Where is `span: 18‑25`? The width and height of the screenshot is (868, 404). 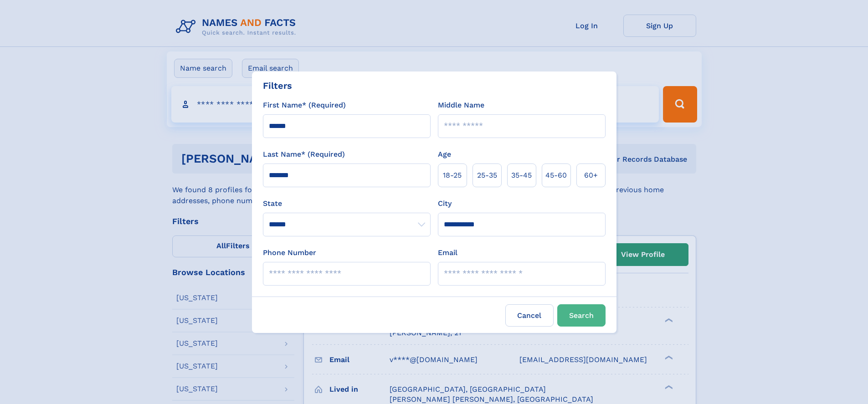 span: 18‑25 is located at coordinates (452, 176).